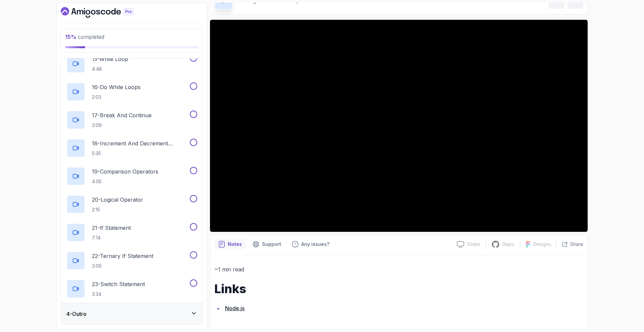 Image resolution: width=644 pixels, height=332 pixels. Describe the element at coordinates (110, 69) in the screenshot. I see `p: 4:48` at that location.